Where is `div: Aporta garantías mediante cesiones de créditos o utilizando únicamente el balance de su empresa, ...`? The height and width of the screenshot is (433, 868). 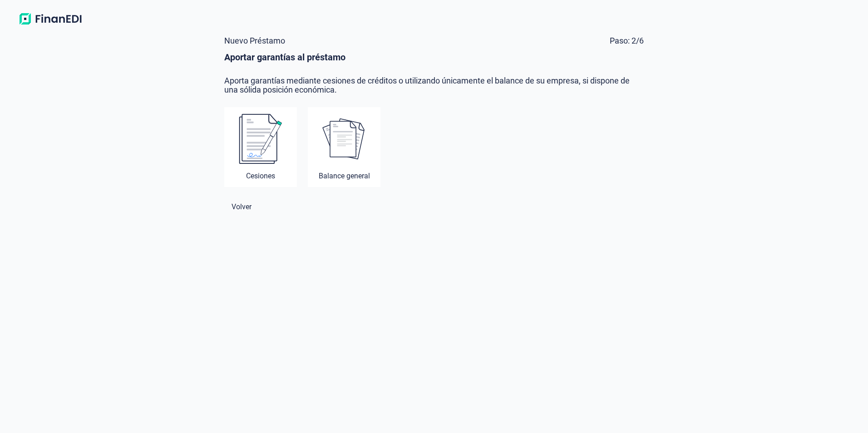
div: Aporta garantías mediante cesiones de créditos o utilizando únicamente el balance de su empresa, ... is located at coordinates (434, 82).